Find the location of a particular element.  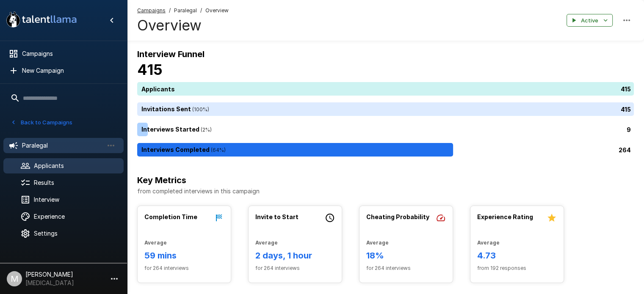

h6: 59 mins is located at coordinates (184, 256).